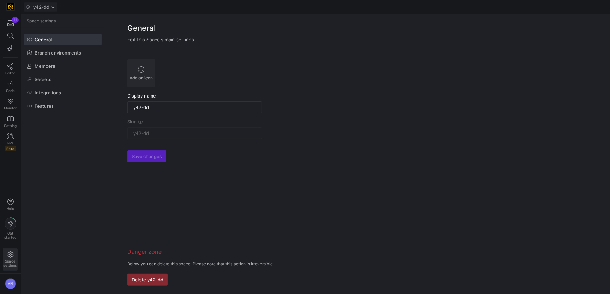 The height and width of the screenshot is (294, 610). Describe the element at coordinates (10, 235) in the screenshot. I see `span: Get started` at that location.